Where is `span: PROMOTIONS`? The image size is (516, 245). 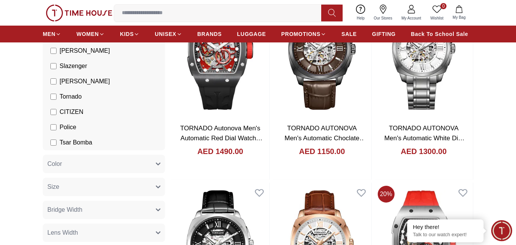 span: PROMOTIONS is located at coordinates (301, 34).